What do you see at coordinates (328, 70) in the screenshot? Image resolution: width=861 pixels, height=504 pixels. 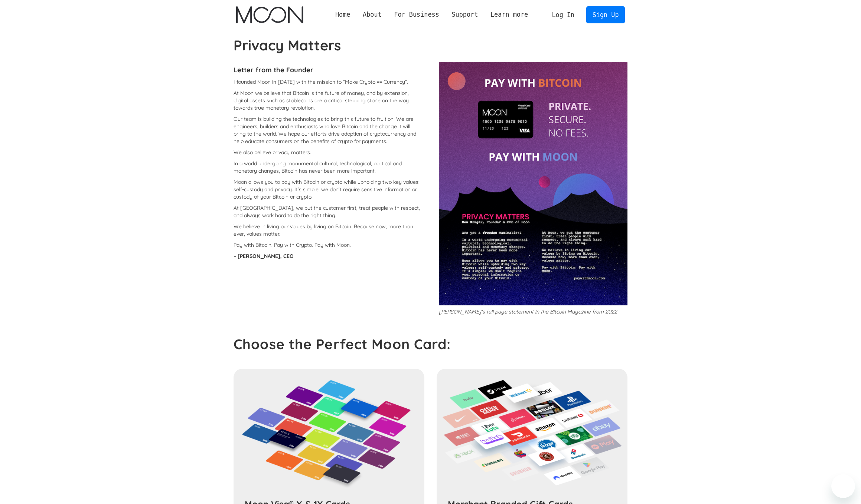 I see `h4: Letter from the Founder` at bounding box center [328, 70].